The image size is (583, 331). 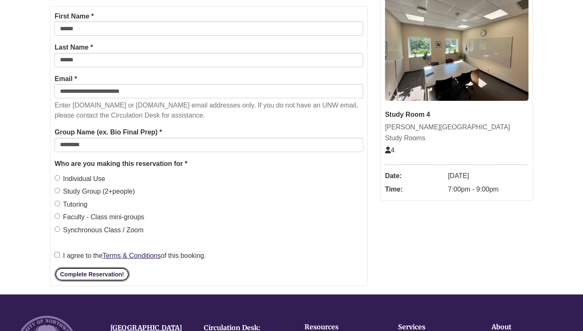 What do you see at coordinates (65, 79) in the screenshot?
I see `label: Email *` at bounding box center [65, 79].